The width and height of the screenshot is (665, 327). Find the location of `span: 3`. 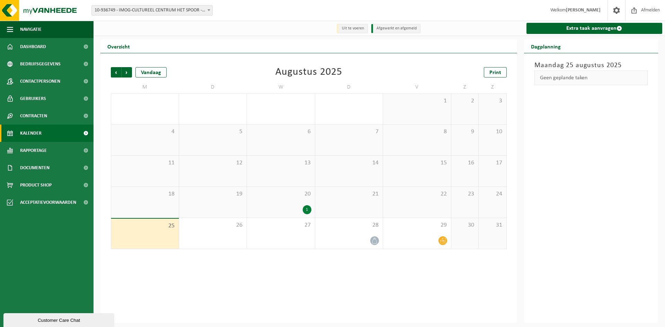

span: 3 is located at coordinates (492, 101).